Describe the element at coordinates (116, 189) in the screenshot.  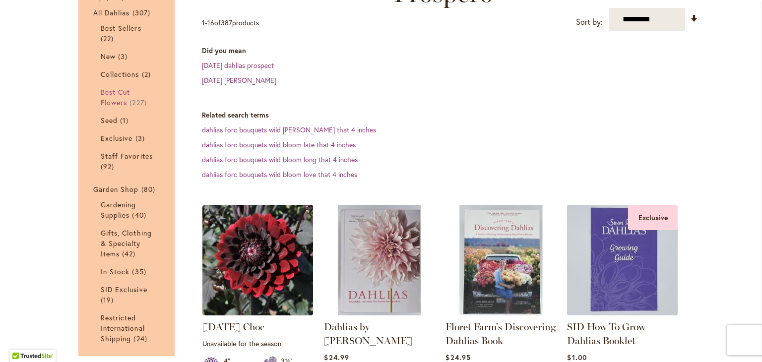
I see `span: Garden Shop` at that location.